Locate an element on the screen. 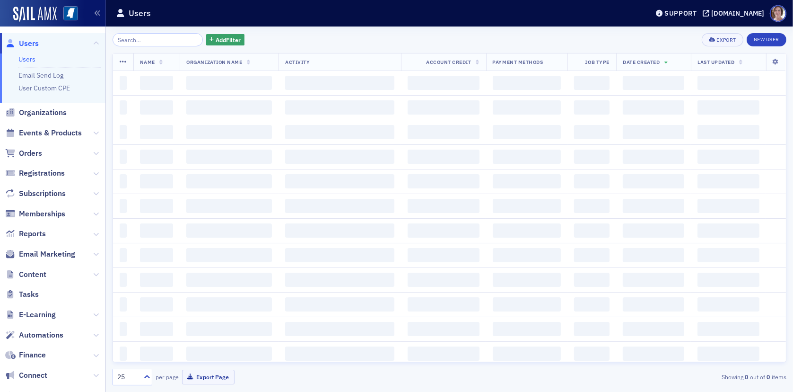  span: Subscriptions is located at coordinates (42, 194).